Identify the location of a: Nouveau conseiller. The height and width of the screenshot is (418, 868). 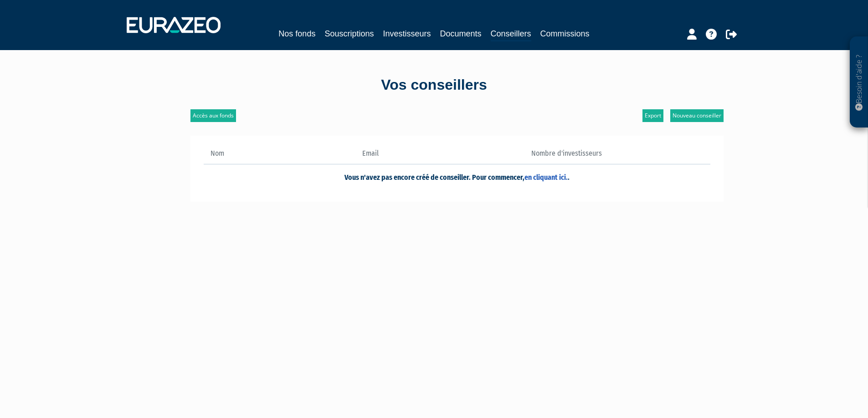
(697, 116).